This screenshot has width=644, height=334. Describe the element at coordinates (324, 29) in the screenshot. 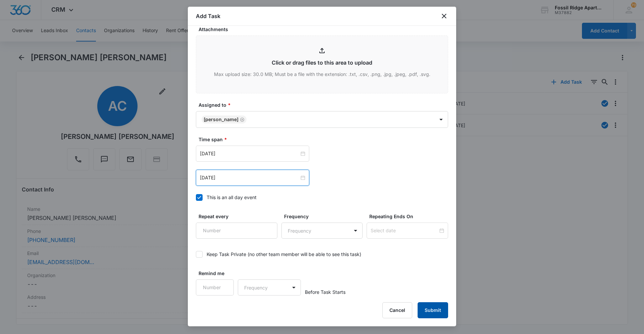

I see `label: Attachments` at that location.